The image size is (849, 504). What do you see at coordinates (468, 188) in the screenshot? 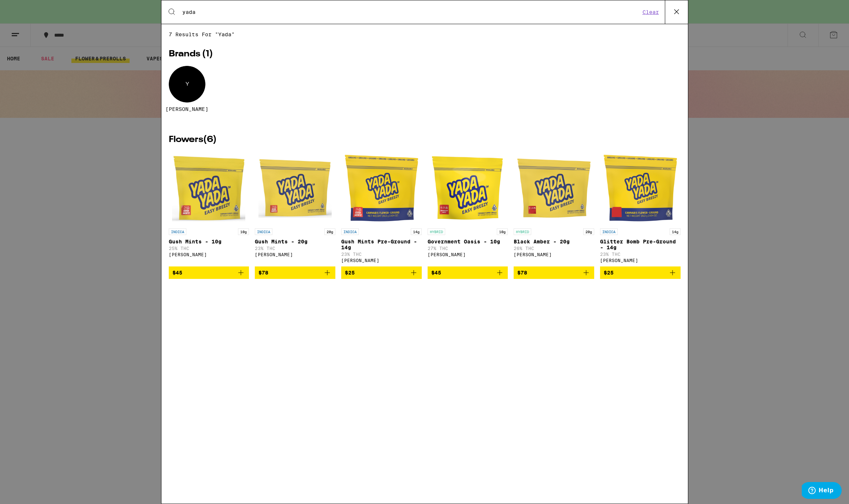
I see `img: Yada Yada - Government Oasis - 10g` at bounding box center [468, 188].